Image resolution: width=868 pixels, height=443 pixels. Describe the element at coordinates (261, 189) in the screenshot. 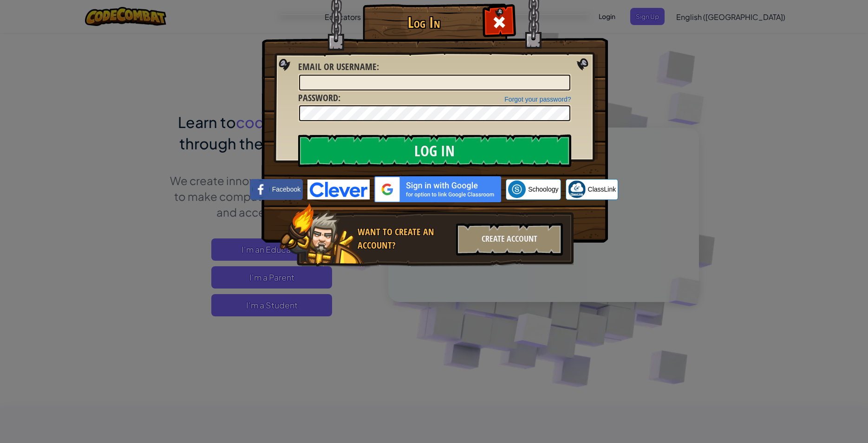

I see `img: facebook_small.png` at that location.